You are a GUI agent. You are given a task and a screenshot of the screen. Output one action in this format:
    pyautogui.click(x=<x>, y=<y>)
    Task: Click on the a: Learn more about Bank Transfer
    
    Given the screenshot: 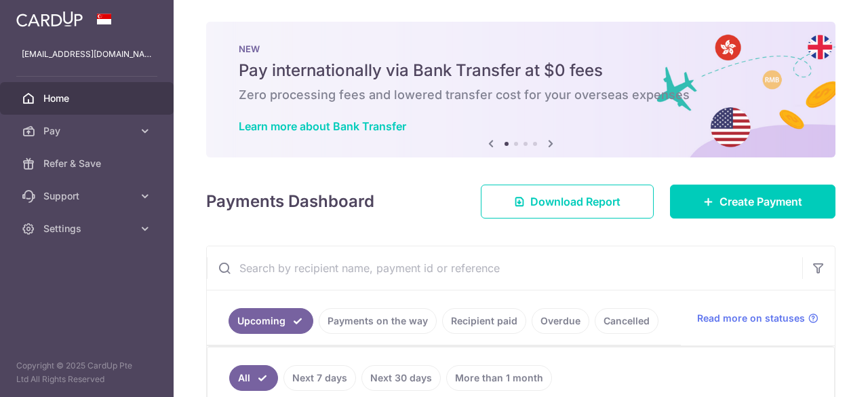 What is the action you would take?
    pyautogui.click(x=322, y=126)
    